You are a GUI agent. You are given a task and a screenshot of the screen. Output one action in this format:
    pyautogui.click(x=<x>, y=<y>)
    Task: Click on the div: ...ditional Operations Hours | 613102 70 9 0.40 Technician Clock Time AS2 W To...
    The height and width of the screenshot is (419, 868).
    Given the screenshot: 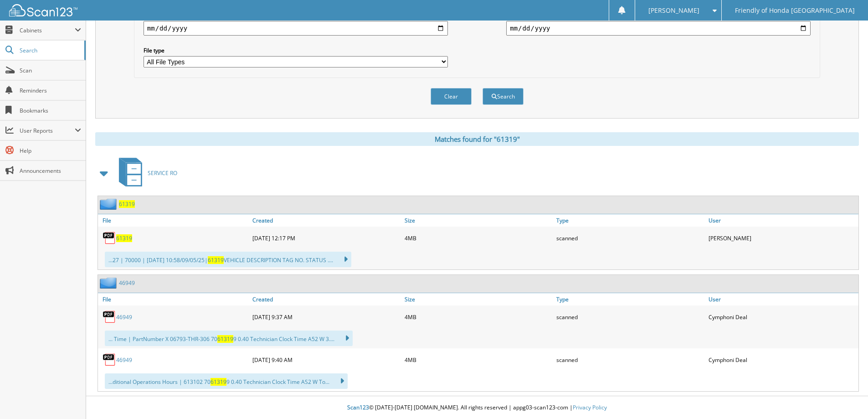 What is the action you would take?
    pyautogui.click(x=226, y=381)
    